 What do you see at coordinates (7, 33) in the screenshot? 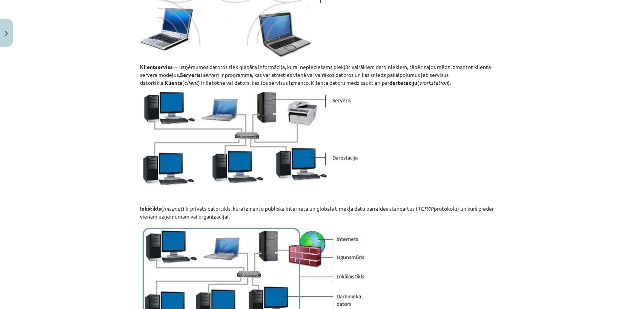
I see `img: icon-close-lesson-0947bae3869378f0d4975bcd49f059093ad1ed9edebbc8119c70593378902aed.svg` at bounding box center [7, 33].